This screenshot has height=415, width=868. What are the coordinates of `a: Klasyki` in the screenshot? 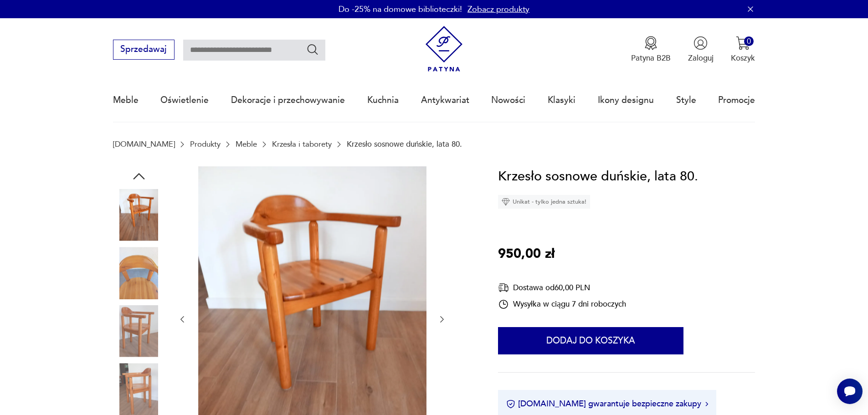 It's located at (561, 100).